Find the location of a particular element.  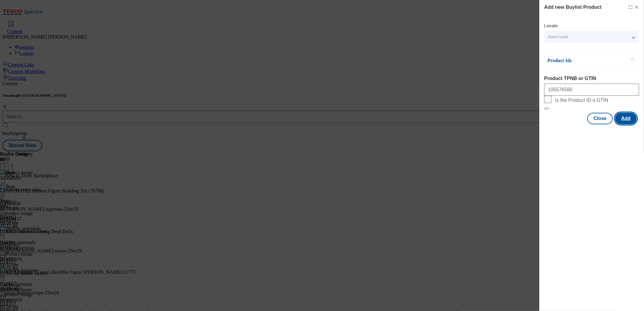

label: Product TPNB or GTIN is located at coordinates (592, 78).